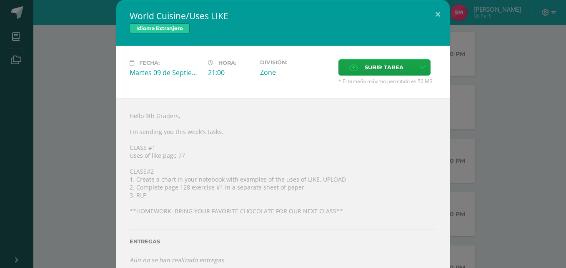  I want to click on div: Zone, so click(296, 72).